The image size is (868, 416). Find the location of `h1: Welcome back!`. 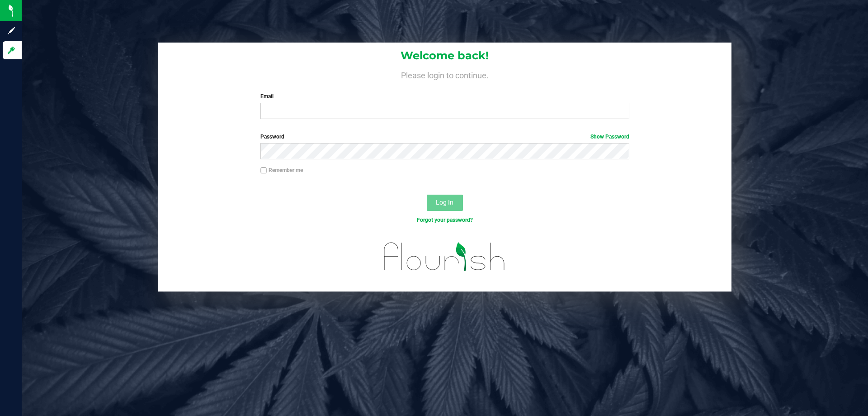

h1: Welcome back! is located at coordinates (445, 55).